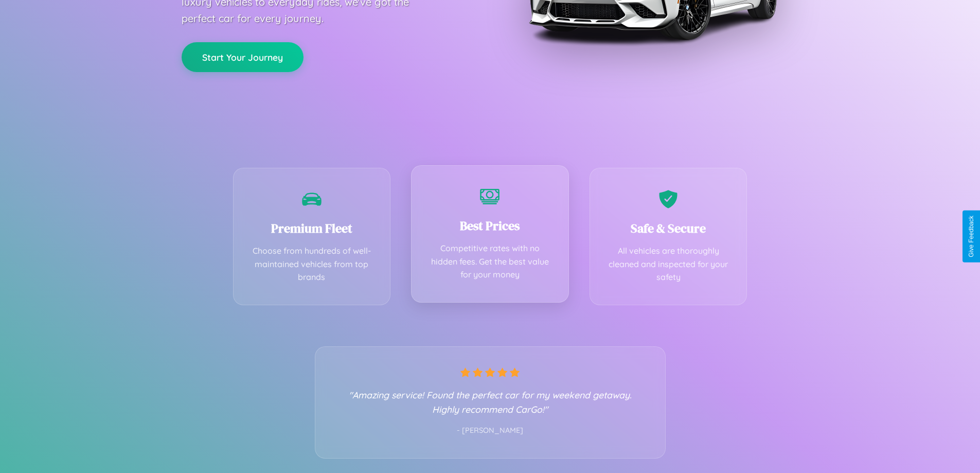 The height and width of the screenshot is (473, 980). I want to click on h3: Safe & Secure, so click(668, 228).